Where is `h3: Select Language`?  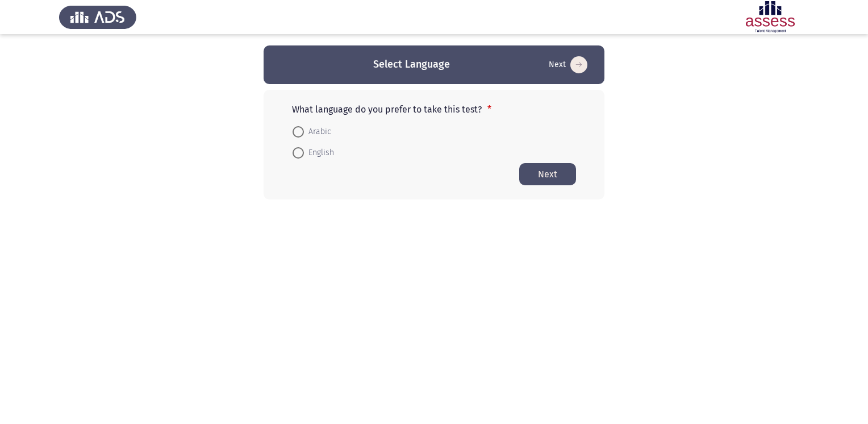 h3: Select Language is located at coordinates (411, 64).